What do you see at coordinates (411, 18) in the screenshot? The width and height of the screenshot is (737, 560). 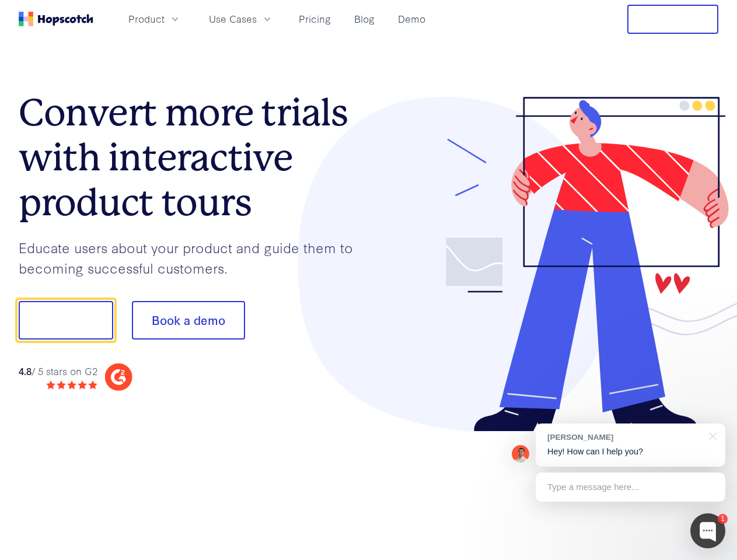 I see `a: Demo` at bounding box center [411, 18].